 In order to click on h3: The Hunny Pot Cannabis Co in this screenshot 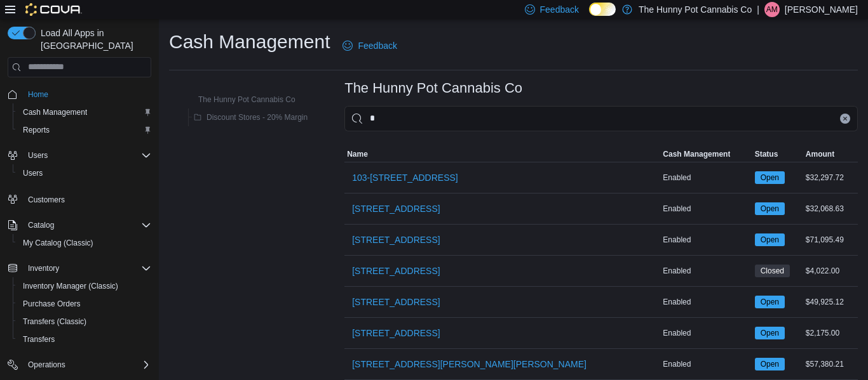, I will do `click(434, 88)`.